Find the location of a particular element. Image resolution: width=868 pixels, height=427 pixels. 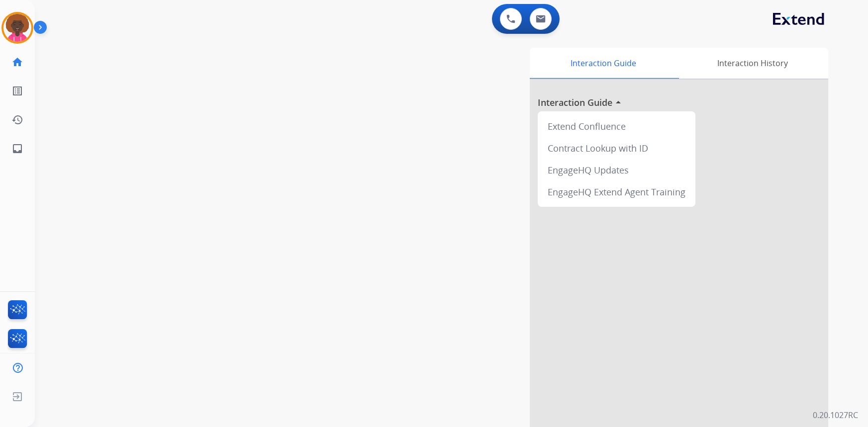

img: avatar is located at coordinates (18, 28).